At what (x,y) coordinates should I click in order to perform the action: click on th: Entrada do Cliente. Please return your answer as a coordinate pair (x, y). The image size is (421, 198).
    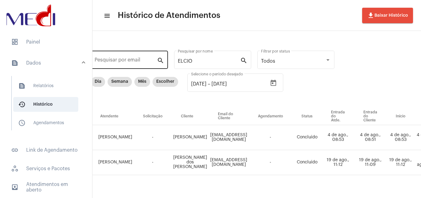
    Looking at the image, I should click on (370, 116).